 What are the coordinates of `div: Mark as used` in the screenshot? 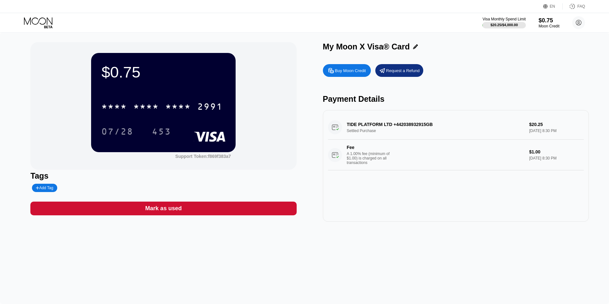 It's located at (163, 209).